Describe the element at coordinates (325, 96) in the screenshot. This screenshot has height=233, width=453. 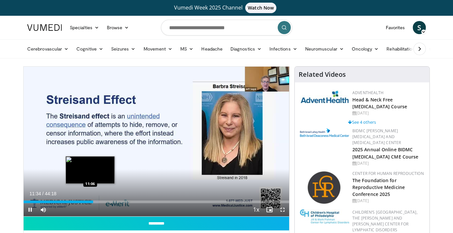
I see `img: 5c3c682d-da39-4b33-93a5-b3fb6ba9580b.jpg.150x105_q85_autocrop_double_scale_upscale_version-0.2.jpg` at that location.